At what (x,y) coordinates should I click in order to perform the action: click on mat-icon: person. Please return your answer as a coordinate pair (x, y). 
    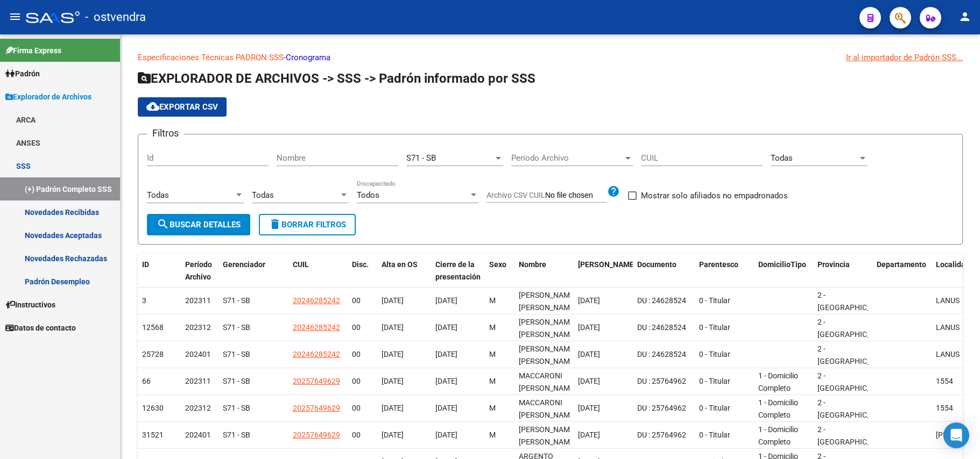
    Looking at the image, I should click on (965, 16).